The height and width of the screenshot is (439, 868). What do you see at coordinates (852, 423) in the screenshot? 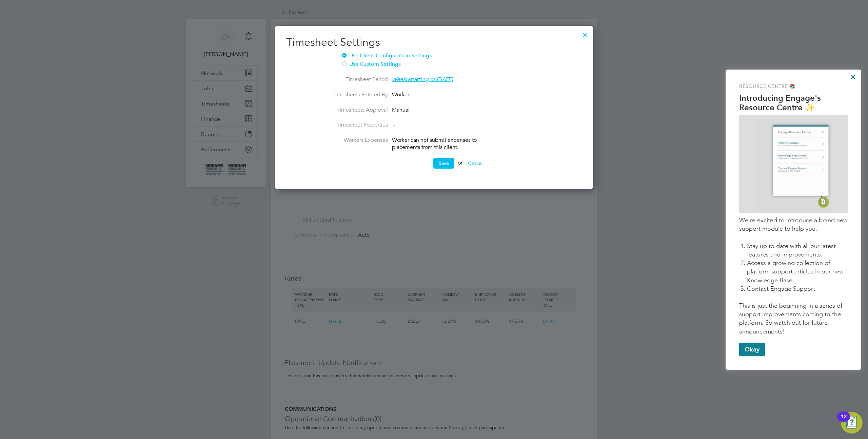
I see `button: Open Resource Center, 12 new notifications` at bounding box center [852, 423].